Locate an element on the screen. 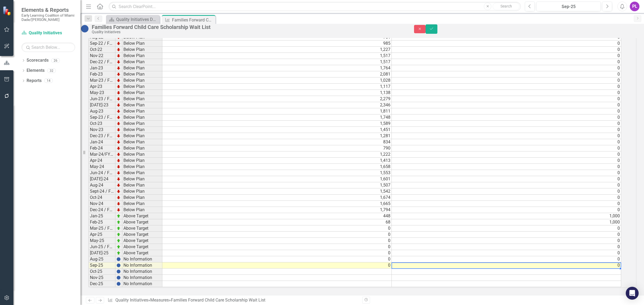 This screenshot has height=305, width=644. img: BgCOk07PiH71IgAAAABJRU5ErkJggg== is located at coordinates (119, 265).